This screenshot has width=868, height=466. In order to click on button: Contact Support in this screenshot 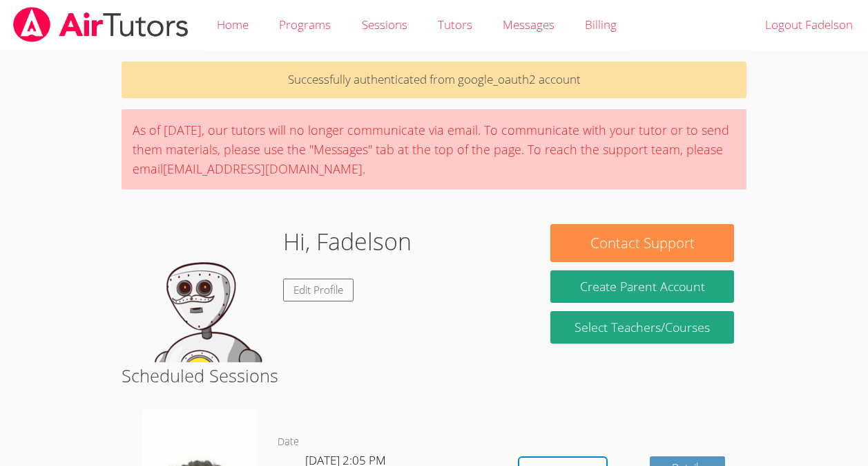, I will do `click(641, 242)`.